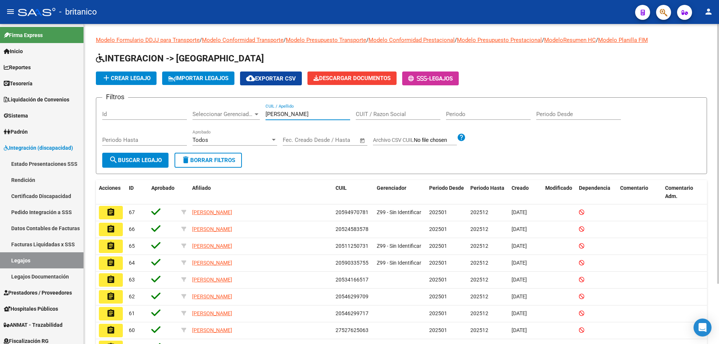 The image size is (719, 344). What do you see at coordinates (132, 297) in the screenshot?
I see `span: 62` at bounding box center [132, 297].